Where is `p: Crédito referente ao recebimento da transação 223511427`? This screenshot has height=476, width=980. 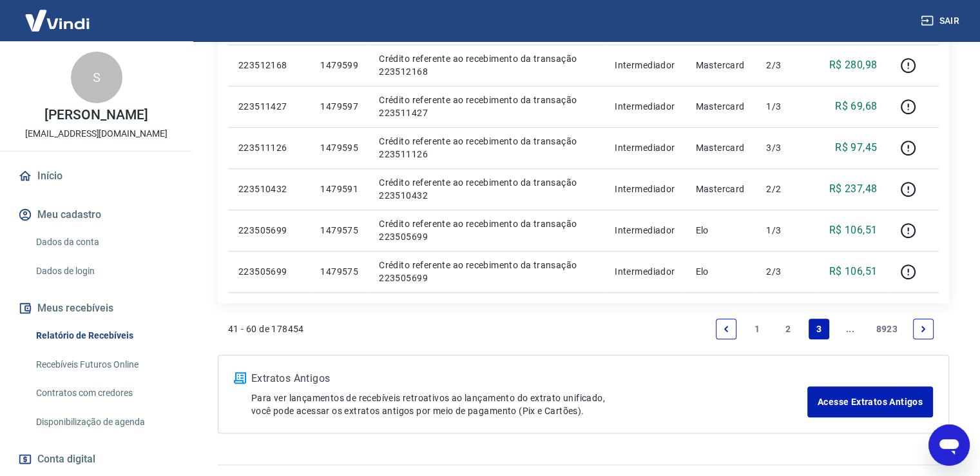 p: Crédito referente ao recebimento da transação 223511427 is located at coordinates (486, 106).